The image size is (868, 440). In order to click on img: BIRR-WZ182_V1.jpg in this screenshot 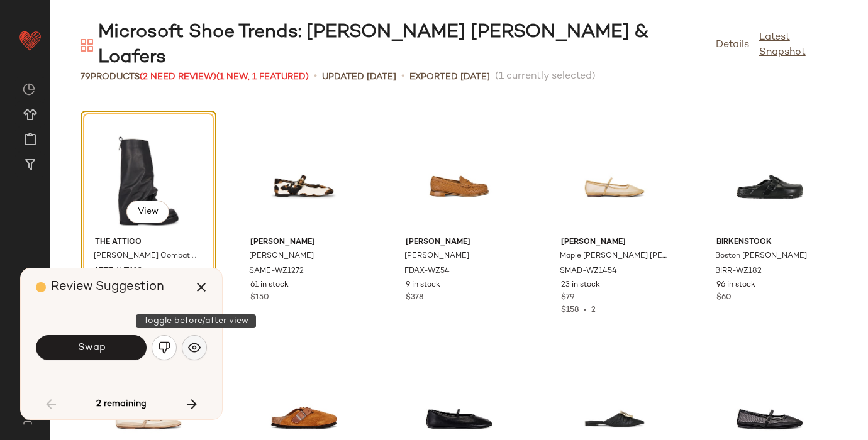, I will do `click(770, 173)`.